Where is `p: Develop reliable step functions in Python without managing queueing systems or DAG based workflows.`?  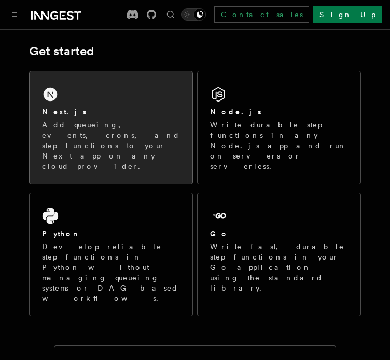
p: Develop reliable step functions in Python without managing queueing systems or DAG based workflows. is located at coordinates (111, 273).